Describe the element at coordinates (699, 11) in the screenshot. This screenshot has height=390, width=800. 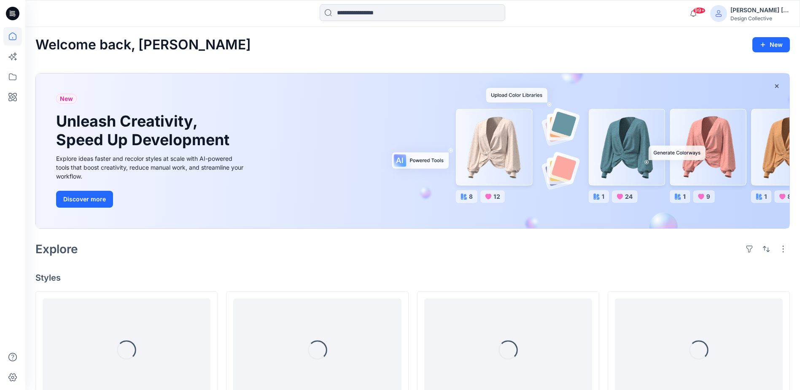
I see `span: 99+` at that location.